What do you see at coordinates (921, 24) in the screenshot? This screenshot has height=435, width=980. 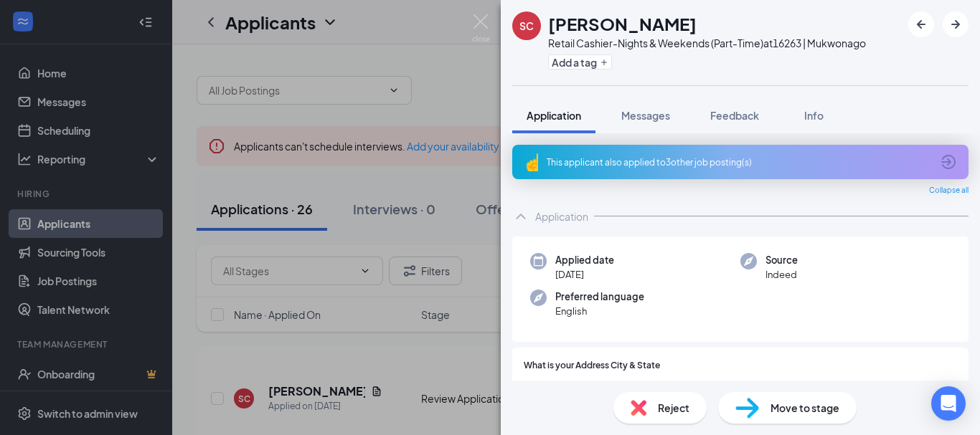 I see `svg: ArrowLeftNew` at bounding box center [921, 24].